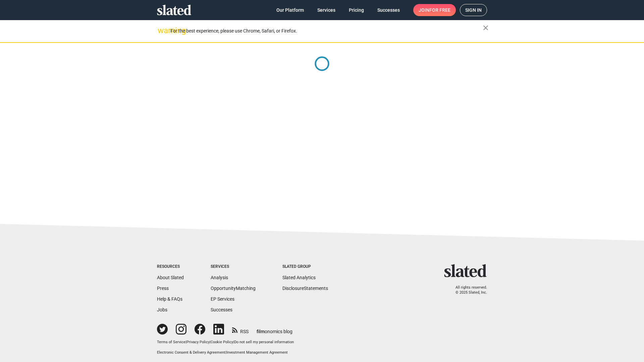 Image resolution: width=644 pixels, height=362 pixels. I want to click on button: Do not sell my personal information, so click(264, 342).